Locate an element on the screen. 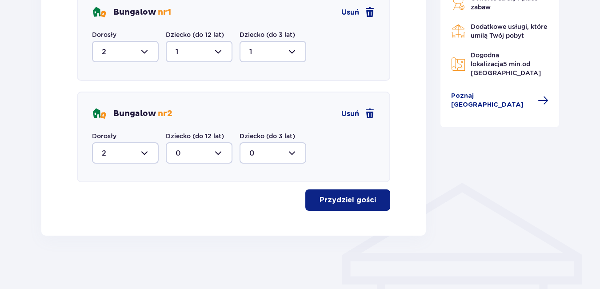 The width and height of the screenshot is (600, 289). span: nr 1 is located at coordinates (164, 12).